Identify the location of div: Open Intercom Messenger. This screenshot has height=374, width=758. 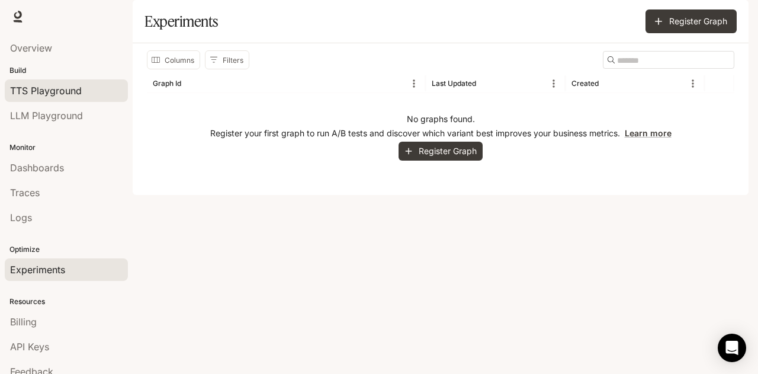
(732, 348).